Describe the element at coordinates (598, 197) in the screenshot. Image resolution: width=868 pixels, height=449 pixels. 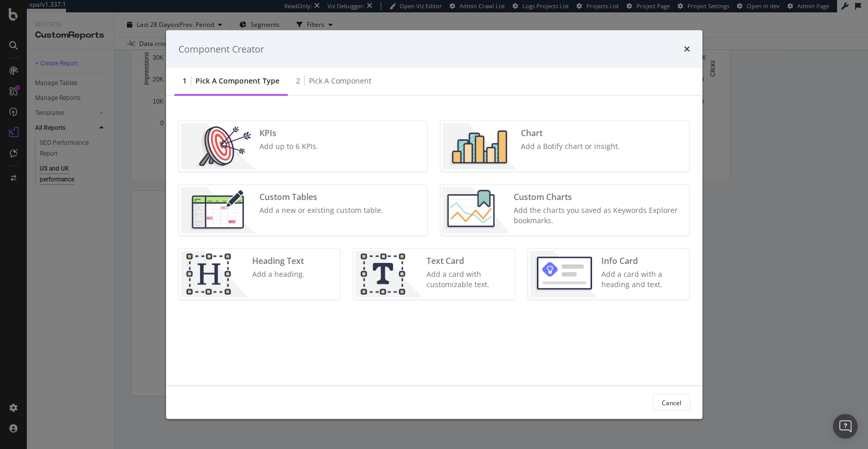
I see `div: Custom Charts` at that location.